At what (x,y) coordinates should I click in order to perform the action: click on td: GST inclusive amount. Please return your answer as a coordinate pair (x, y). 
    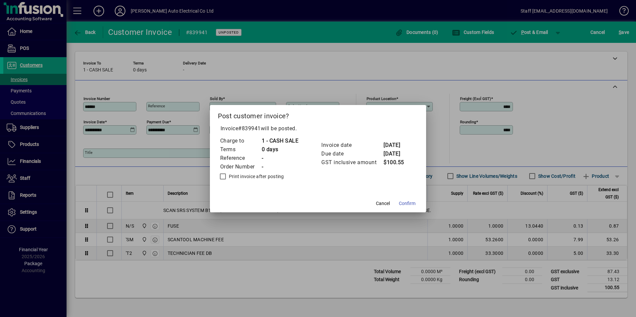
    Looking at the image, I should click on (352, 163).